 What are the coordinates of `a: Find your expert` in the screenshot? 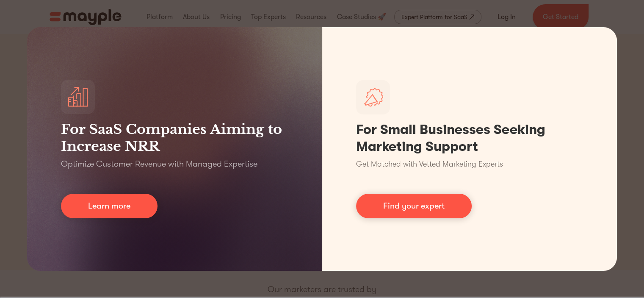 It's located at (413, 206).